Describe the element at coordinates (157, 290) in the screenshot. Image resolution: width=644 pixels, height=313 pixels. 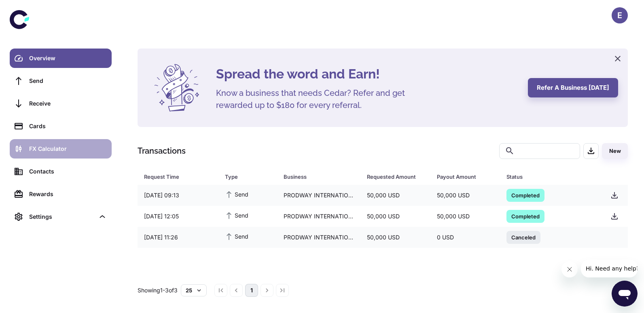
I see `p: Showing 1-3 of 3` at that location.